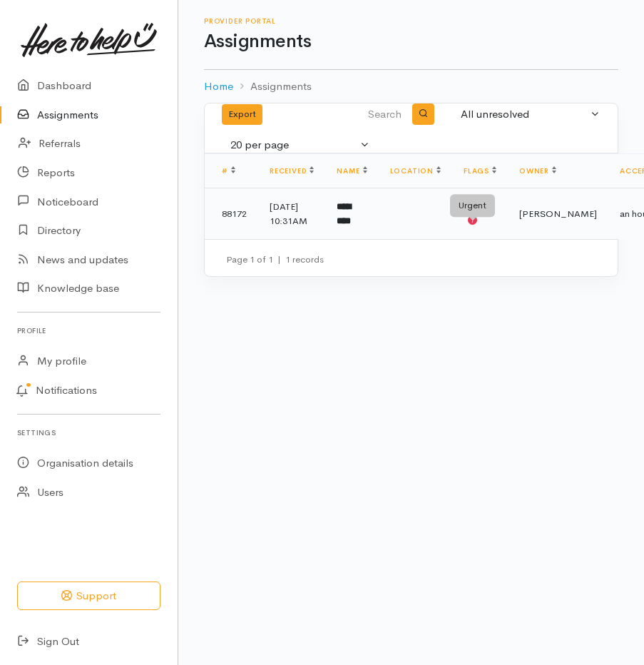 The width and height of the screenshot is (644, 665). Describe the element at coordinates (88, 432) in the screenshot. I see `h6: Settings` at that location.